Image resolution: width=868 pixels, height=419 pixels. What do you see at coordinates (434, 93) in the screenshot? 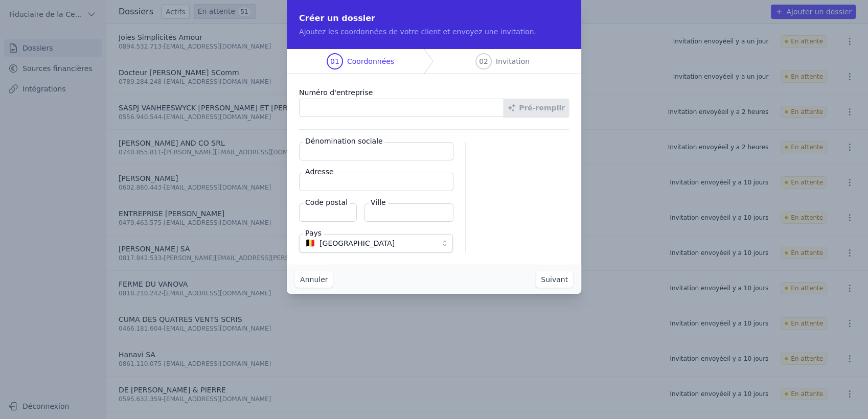
I see `label: Numéro d'entreprise` at bounding box center [434, 93].